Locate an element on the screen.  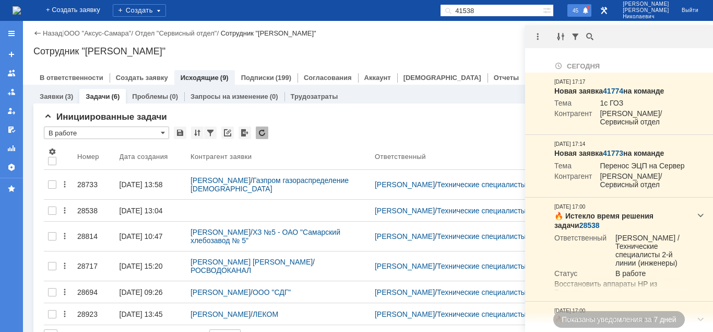
a: Перейти в интерфейс администратора is located at coordinates (604, 10).